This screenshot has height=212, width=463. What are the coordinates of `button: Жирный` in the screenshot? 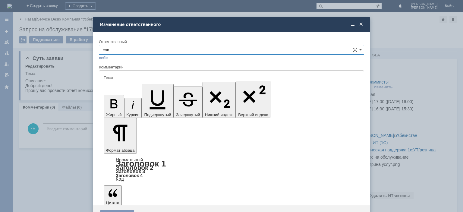 It's located at (114, 107).